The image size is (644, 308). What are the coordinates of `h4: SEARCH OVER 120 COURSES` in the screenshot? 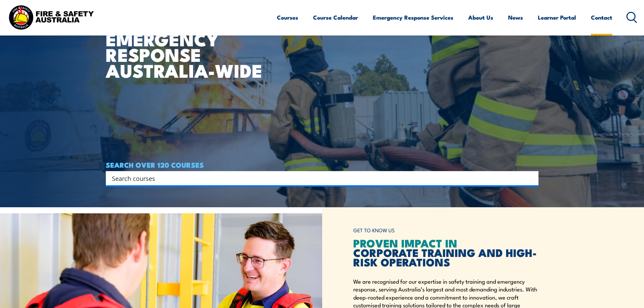 It's located at (322, 165).